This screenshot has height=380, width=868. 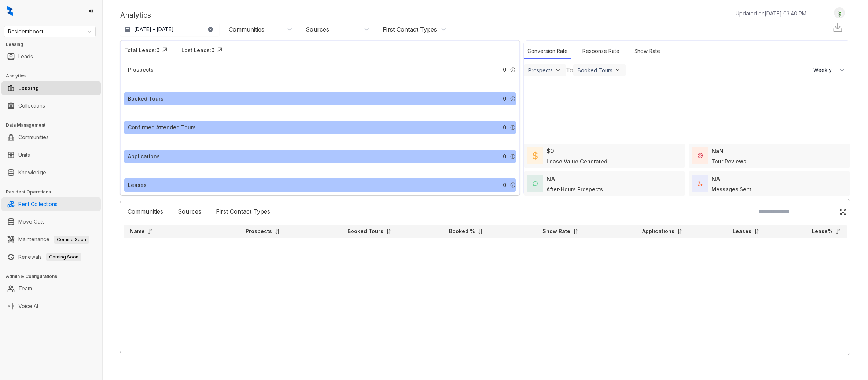 I want to click on img: TourReviews, so click(x=700, y=155).